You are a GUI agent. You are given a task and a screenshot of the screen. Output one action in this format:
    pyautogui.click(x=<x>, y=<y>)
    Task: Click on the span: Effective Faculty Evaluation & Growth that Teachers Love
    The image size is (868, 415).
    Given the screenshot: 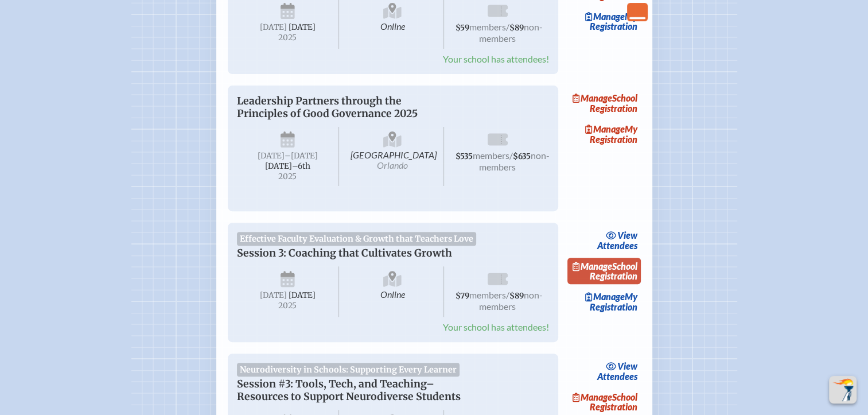 What is the action you would take?
    pyautogui.click(x=357, y=239)
    